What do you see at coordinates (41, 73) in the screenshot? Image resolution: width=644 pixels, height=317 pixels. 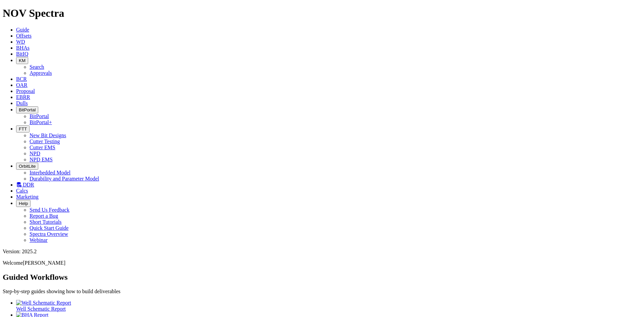 I see `a: Approvals` at bounding box center [41, 73].